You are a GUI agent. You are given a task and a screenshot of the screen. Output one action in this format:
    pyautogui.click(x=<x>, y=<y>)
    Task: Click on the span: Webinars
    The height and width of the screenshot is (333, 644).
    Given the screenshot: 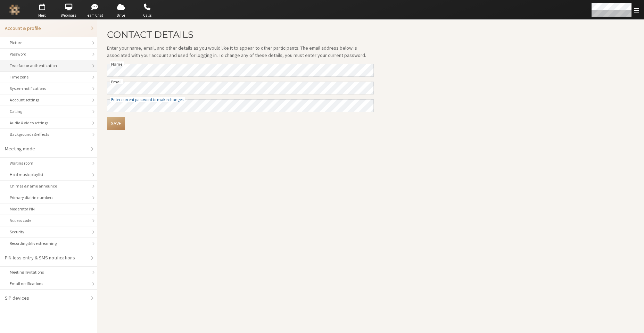 What is the action you would take?
    pyautogui.click(x=69, y=15)
    